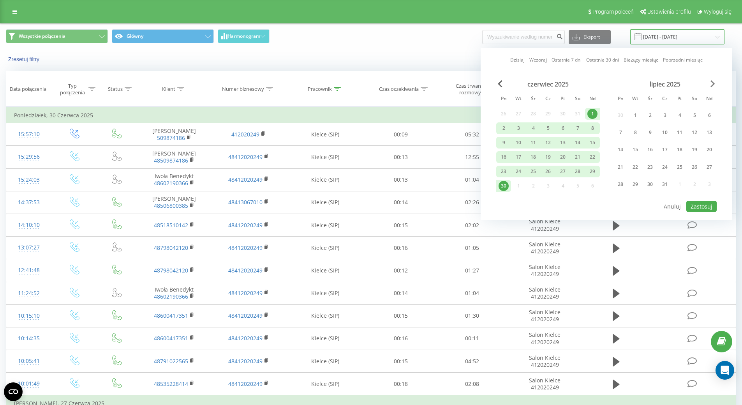  Describe the element at coordinates (650, 115) in the screenshot. I see `div: śr 2 lip 2025` at that location.